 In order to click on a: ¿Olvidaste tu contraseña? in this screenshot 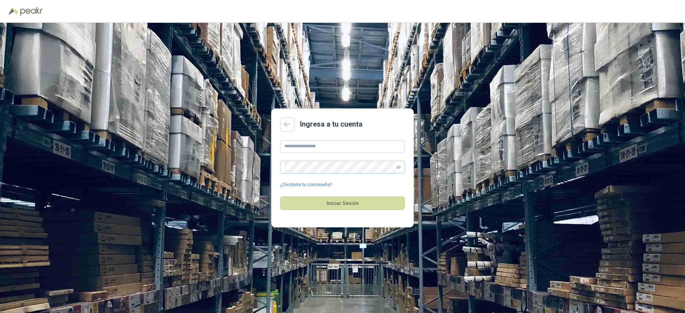, I will do `click(306, 185)`.